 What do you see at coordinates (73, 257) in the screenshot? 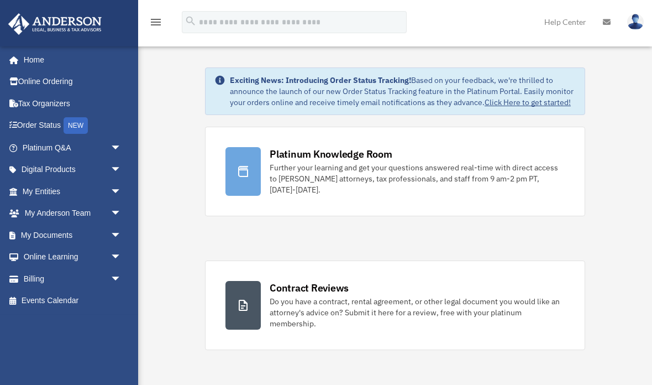
I see `a: Online Learningarrow_drop_down` at bounding box center [73, 257].